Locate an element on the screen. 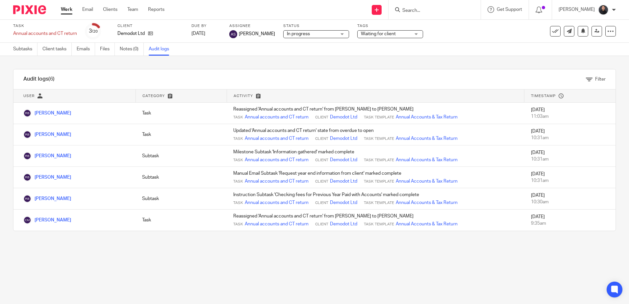 Image resolution: width=629 pixels, height=304 pixels. img: Christina Maharjan is located at coordinates (27, 220).